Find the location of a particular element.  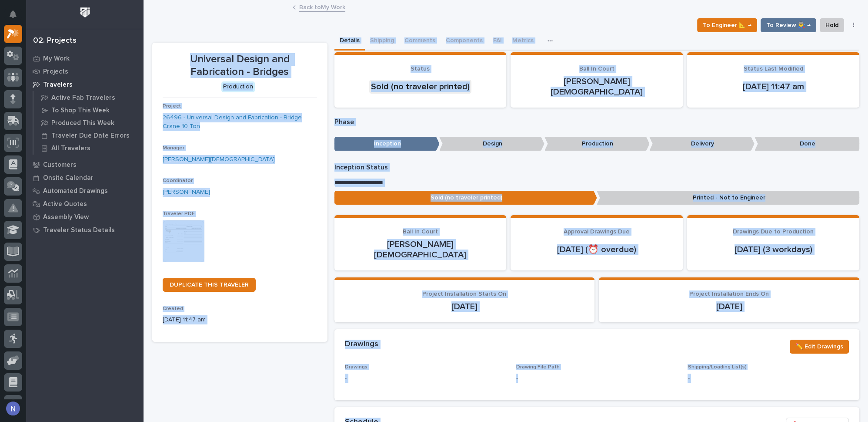

div: Sold (no traveler printed) is located at coordinates (420, 87).